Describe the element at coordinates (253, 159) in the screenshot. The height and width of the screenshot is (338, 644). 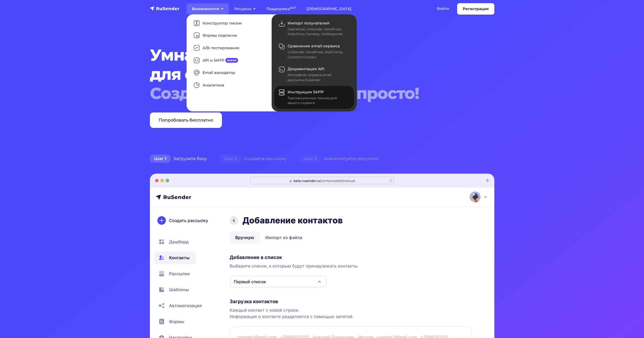
I see `div: Создайте рассылку` at that location.